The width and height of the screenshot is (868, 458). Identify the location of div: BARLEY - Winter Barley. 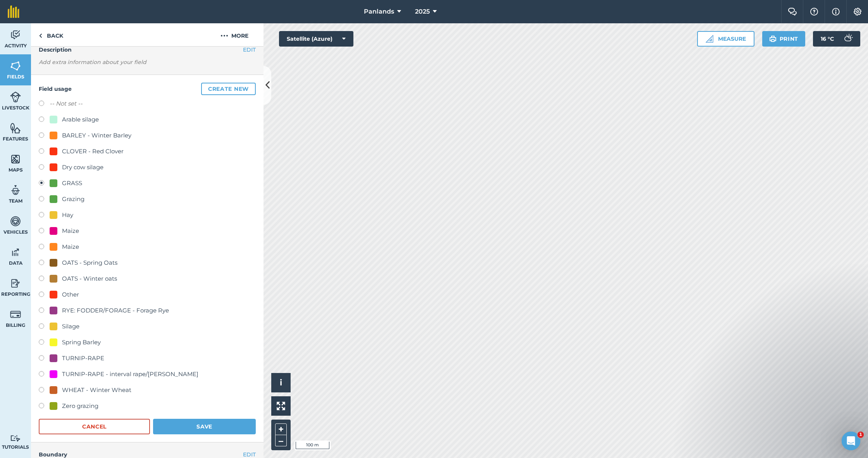
(97, 135).